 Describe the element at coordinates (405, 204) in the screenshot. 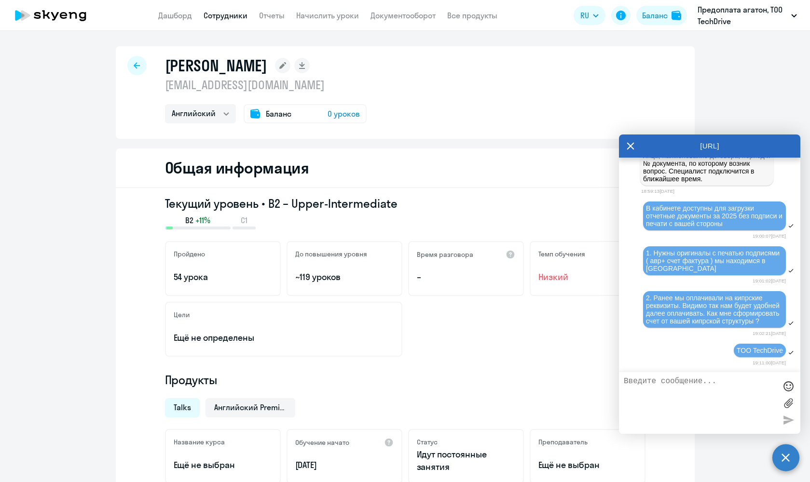

I see `h3: Текущий уровень • B2 – Upper-Intermediate` at that location.